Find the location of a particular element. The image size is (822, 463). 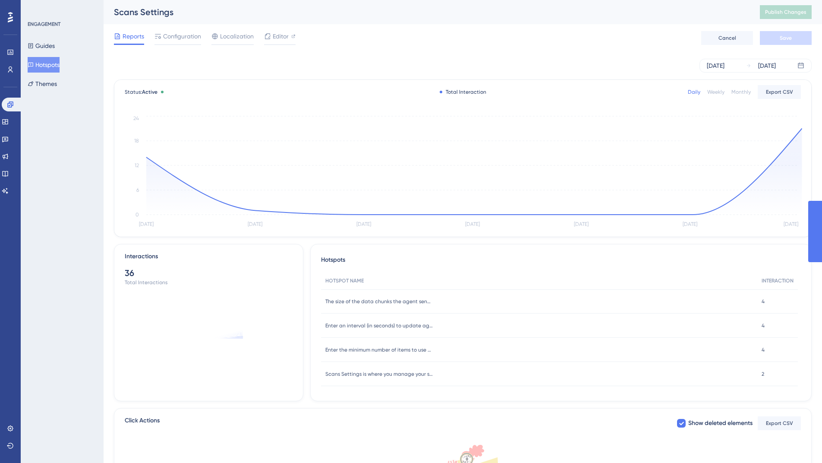

div: ENGAGEMENT is located at coordinates (44, 24).